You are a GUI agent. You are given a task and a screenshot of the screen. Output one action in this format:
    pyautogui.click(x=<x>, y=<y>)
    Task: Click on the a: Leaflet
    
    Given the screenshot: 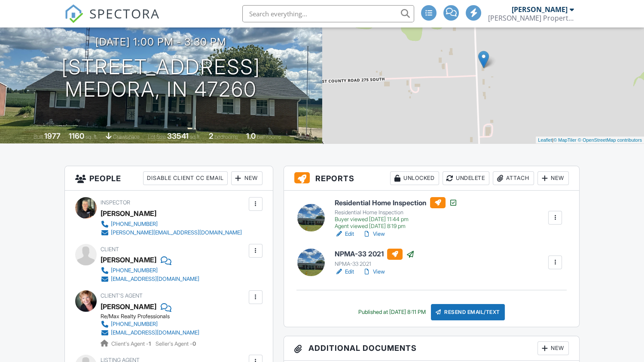 What is the action you would take?
    pyautogui.click(x=545, y=140)
    